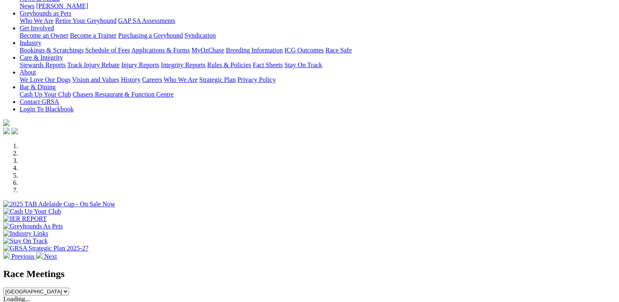 This screenshot has height=302, width=619. Describe the element at coordinates (25, 241) in the screenshot. I see `img: Stay On Track` at that location.